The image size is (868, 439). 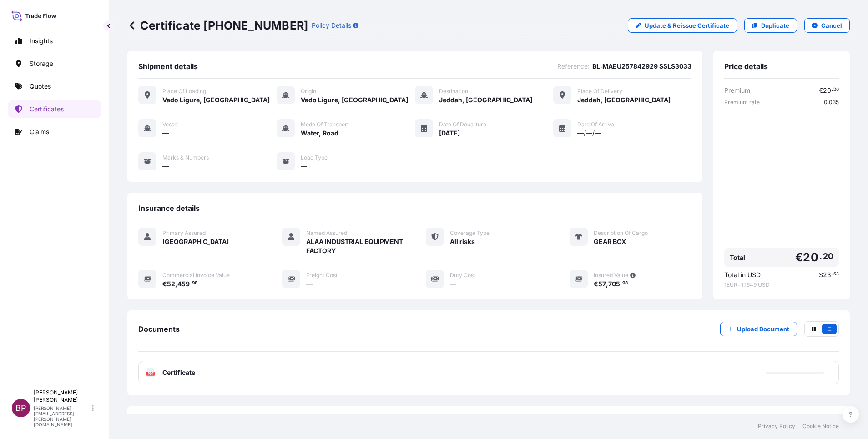 I want to click on span: Freight Cost, so click(x=321, y=275).